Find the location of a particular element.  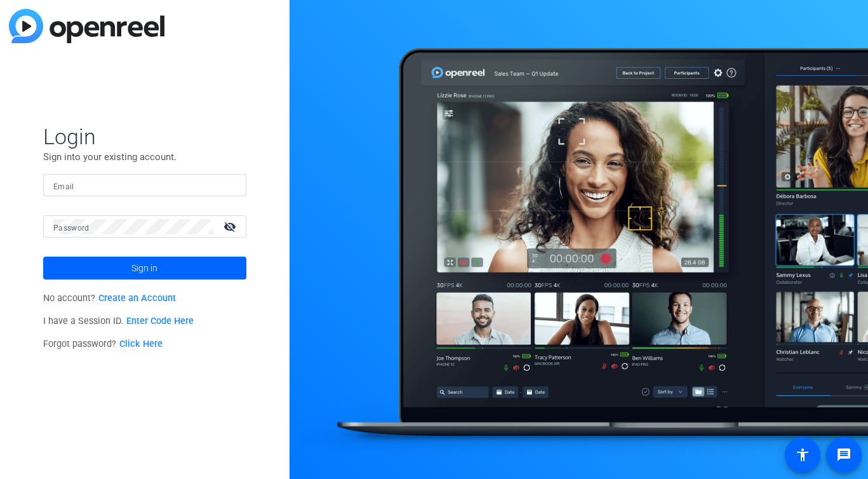

span: I have a Session ID. is located at coordinates (119, 321).